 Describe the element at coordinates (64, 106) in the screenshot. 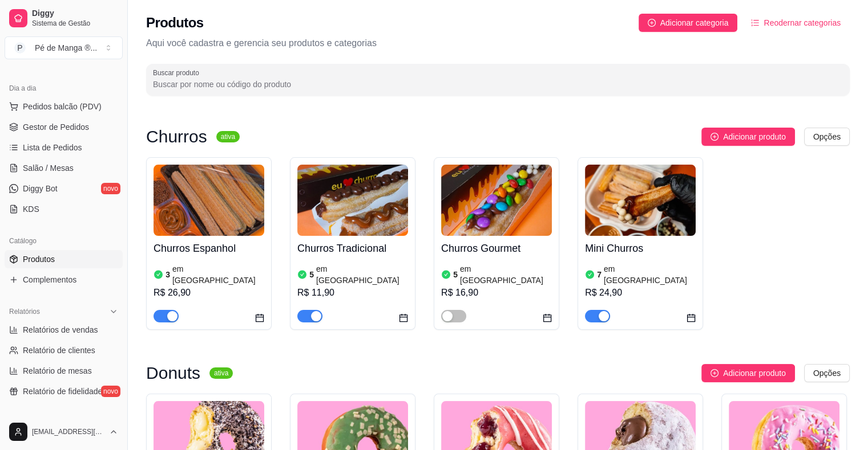

I see `button: Pedidos balcão (PDV)` at that location.